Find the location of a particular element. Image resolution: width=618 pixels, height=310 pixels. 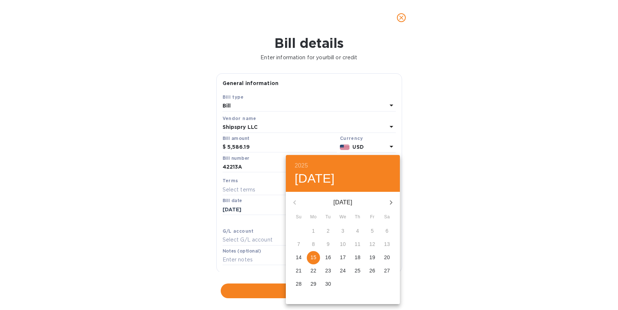

button: 15 is located at coordinates (313, 257).